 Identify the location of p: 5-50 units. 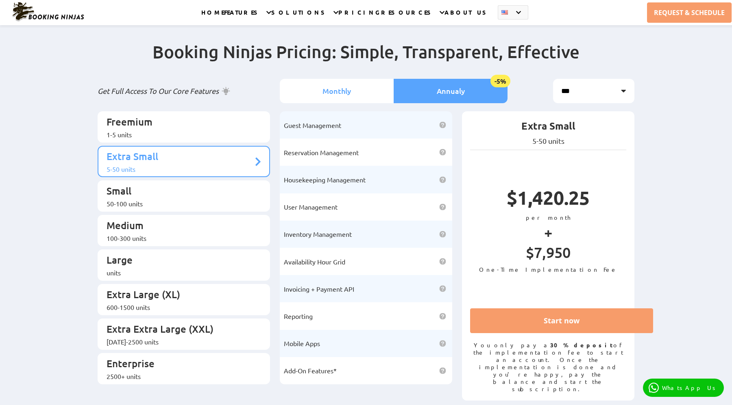
(548, 141).